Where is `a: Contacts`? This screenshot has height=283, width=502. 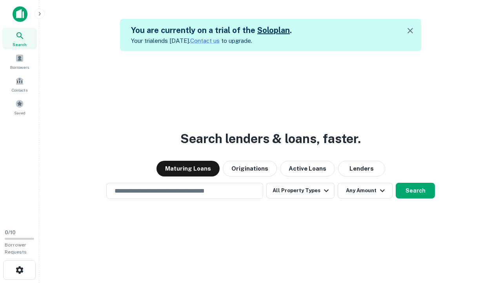
a: Contacts is located at coordinates (20, 84).